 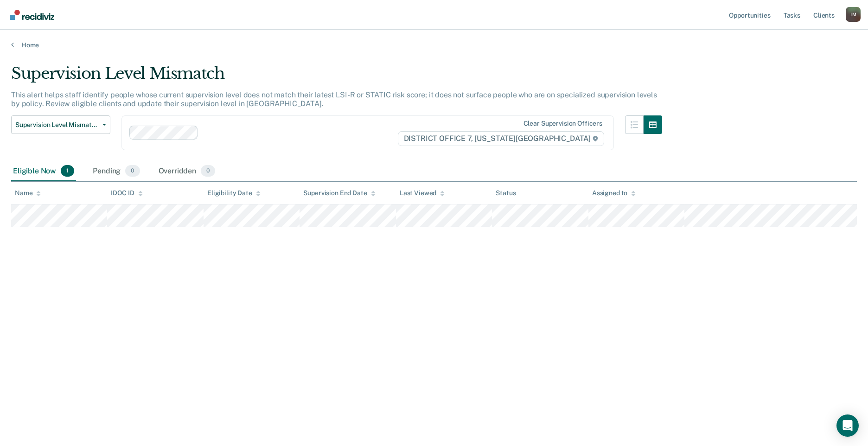 I want to click on div: J M, so click(x=853, y=15).